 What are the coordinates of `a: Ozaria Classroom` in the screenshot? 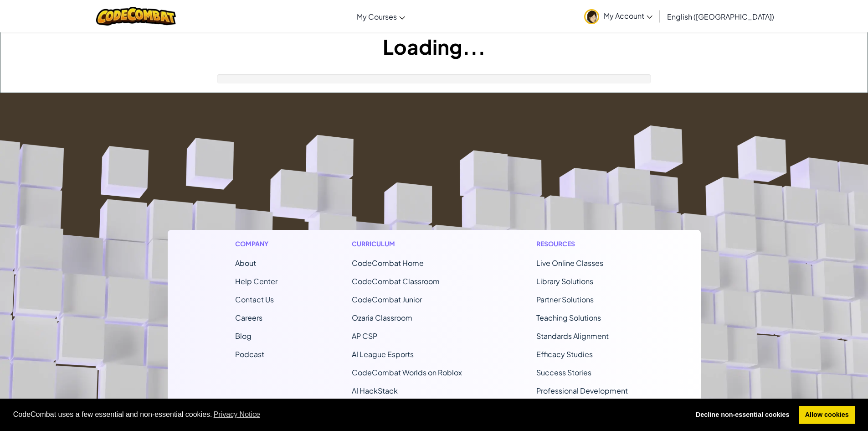 It's located at (382, 317).